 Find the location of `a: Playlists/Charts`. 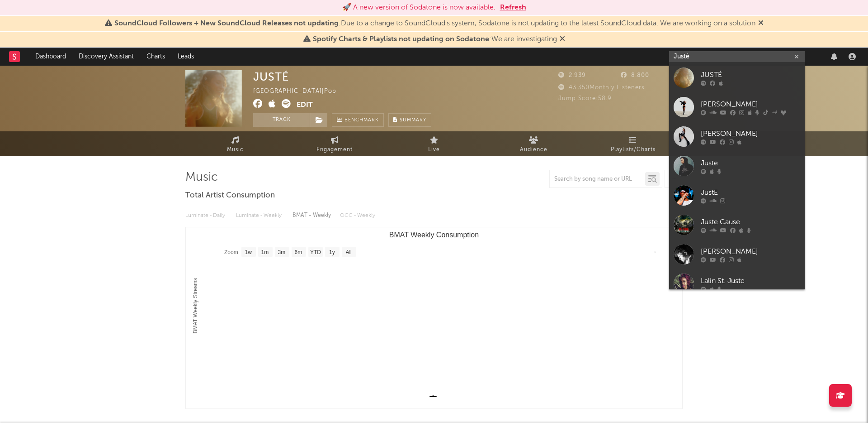

a: Playlists/Charts is located at coordinates (633, 144).